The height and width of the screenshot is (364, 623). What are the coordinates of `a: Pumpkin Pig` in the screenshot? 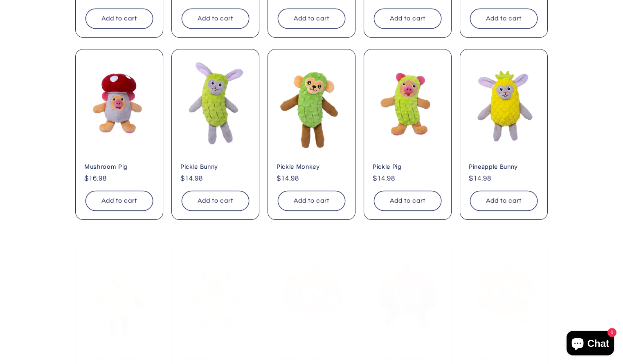 It's located at (504, 357).